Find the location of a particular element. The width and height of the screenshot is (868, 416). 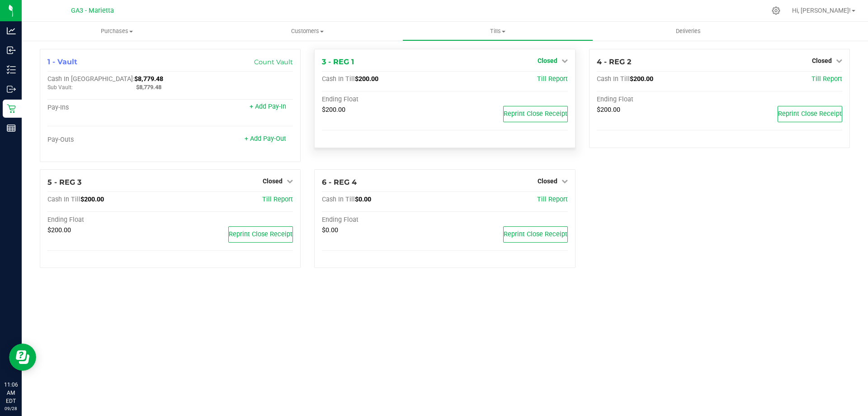

span: 5 - REG 3 is located at coordinates (64, 182).